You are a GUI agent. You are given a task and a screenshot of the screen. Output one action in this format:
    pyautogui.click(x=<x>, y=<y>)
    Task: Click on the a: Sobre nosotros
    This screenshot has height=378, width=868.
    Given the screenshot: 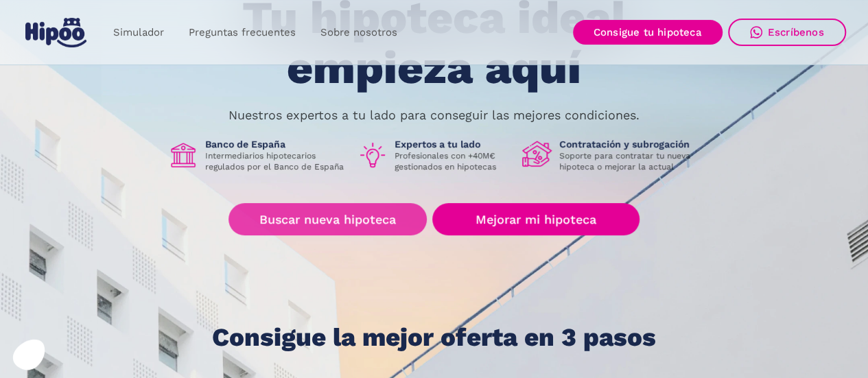 What is the action you would take?
    pyautogui.click(x=359, y=32)
    